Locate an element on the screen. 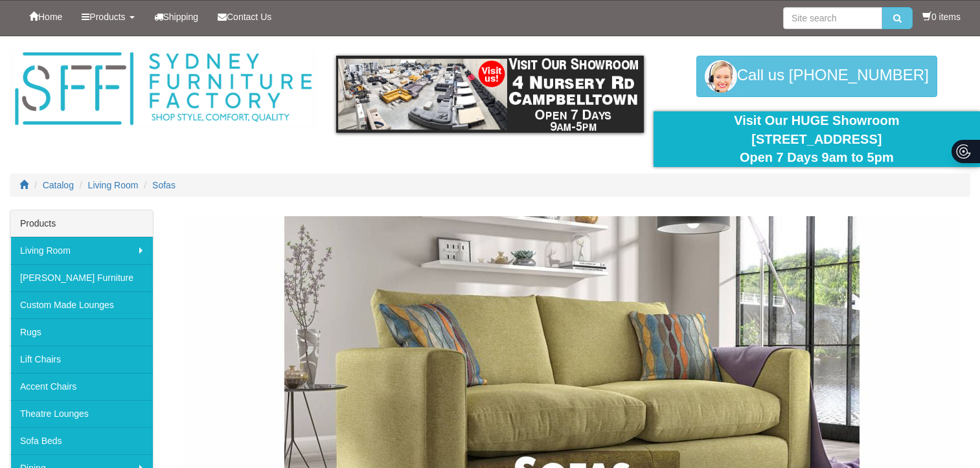  a: Rugs is located at coordinates (82, 332).